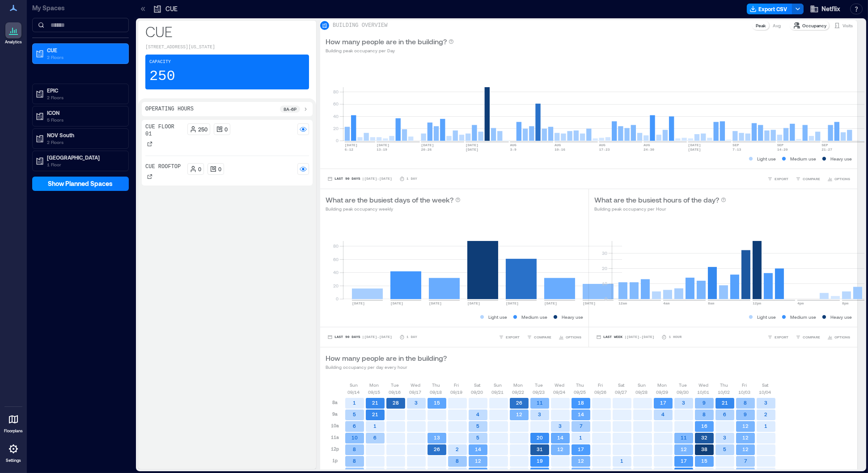 This screenshot has width=868, height=473. What do you see at coordinates (390, 50) in the screenshot?
I see `p: Building peak occupancy per Day` at bounding box center [390, 50].